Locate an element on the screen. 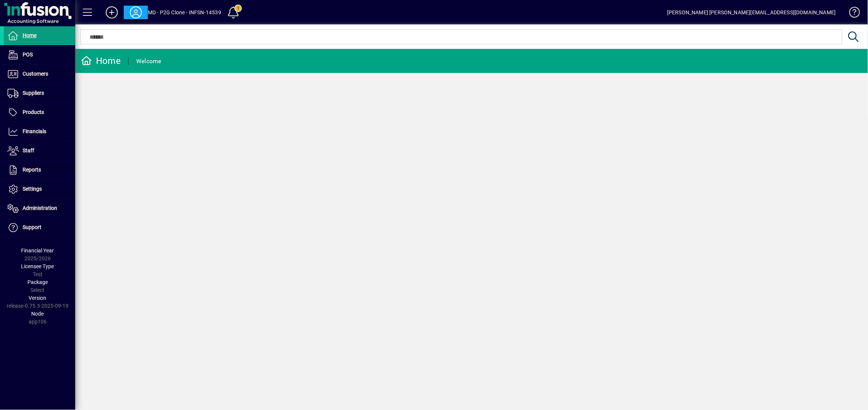  a: Settings is located at coordinates (40, 189).